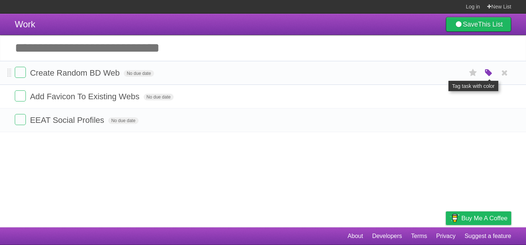 This screenshot has width=526, height=245. I want to click on span: Create Random BD Web, so click(76, 73).